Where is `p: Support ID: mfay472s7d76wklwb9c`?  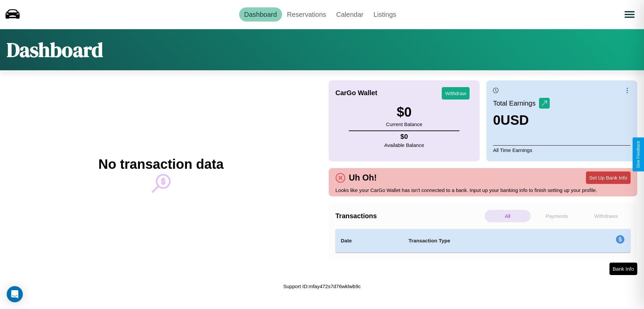
p: Support ID: mfay472s7d76wklwb9c is located at coordinates (322, 285).